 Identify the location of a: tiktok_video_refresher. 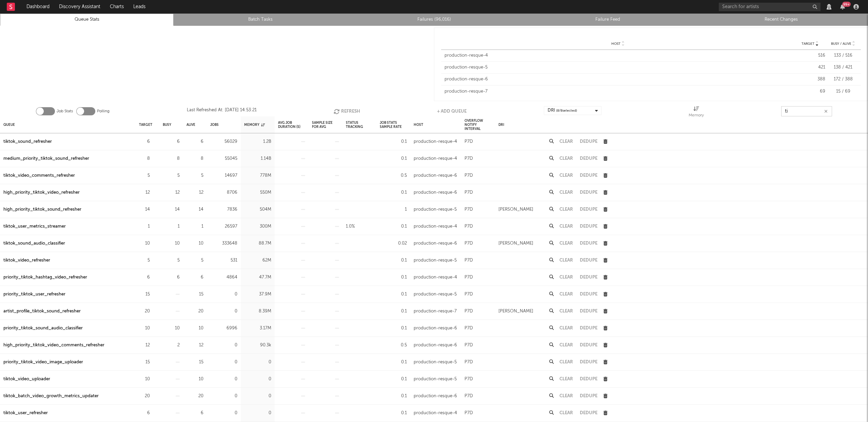
(27, 260).